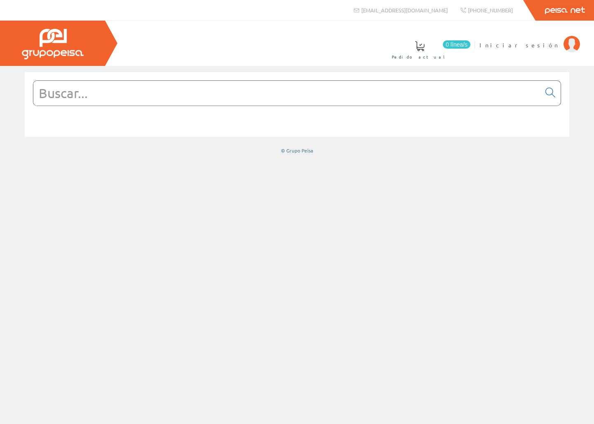 This screenshot has height=424, width=594. What do you see at coordinates (420, 57) in the screenshot?
I see `span: Pedido actual` at bounding box center [420, 57].